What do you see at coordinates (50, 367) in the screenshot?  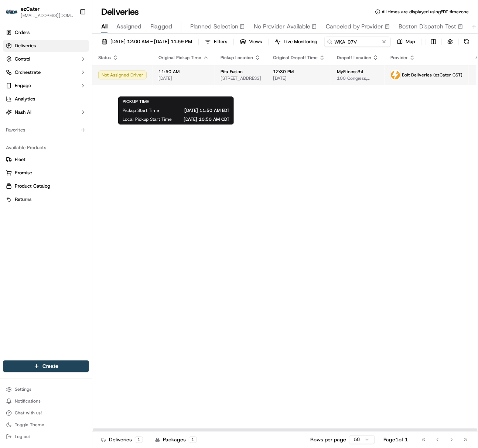 I see `span: Create` at bounding box center [50, 367].